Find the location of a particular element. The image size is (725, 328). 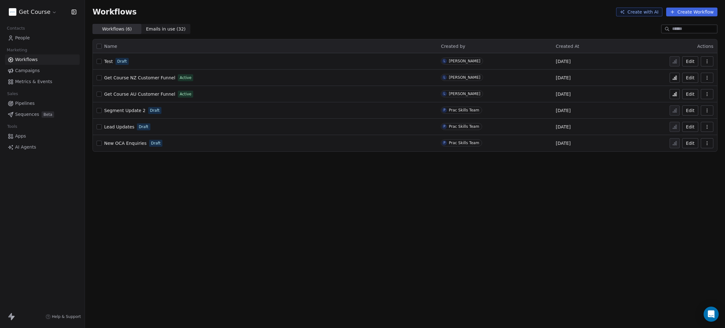

span: Created At is located at coordinates (567, 46).